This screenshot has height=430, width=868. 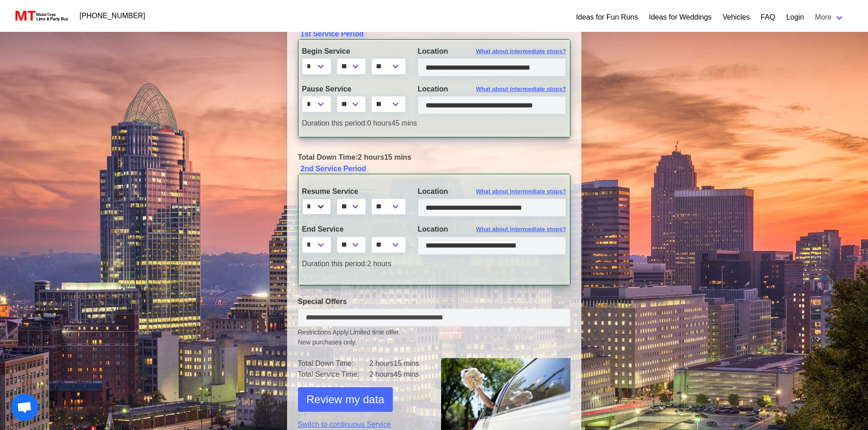 What do you see at coordinates (830, 17) in the screenshot?
I see `a: More` at bounding box center [830, 17].